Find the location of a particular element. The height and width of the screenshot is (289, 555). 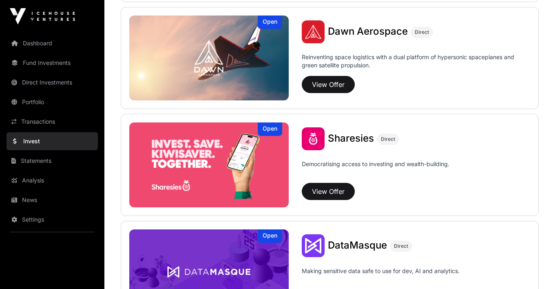

a: Sharesies is located at coordinates (351, 139).